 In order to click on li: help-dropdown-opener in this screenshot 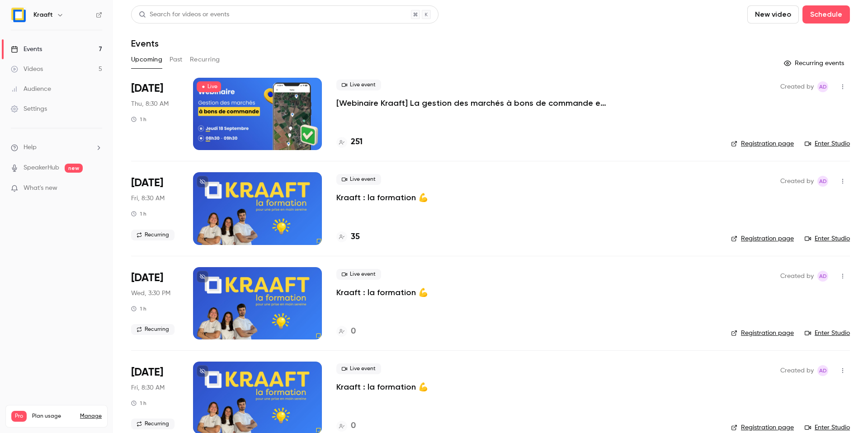, I will do `click(56, 148)`.